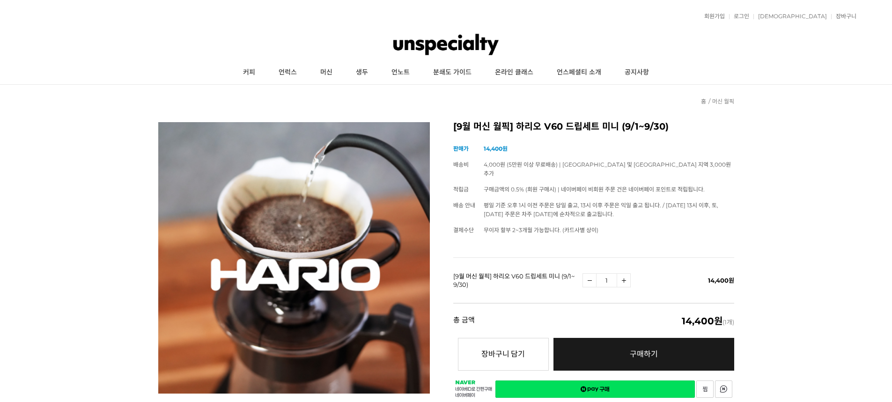 Image resolution: width=892 pixels, height=402 pixels. I want to click on a: 수량증가, so click(624, 281).